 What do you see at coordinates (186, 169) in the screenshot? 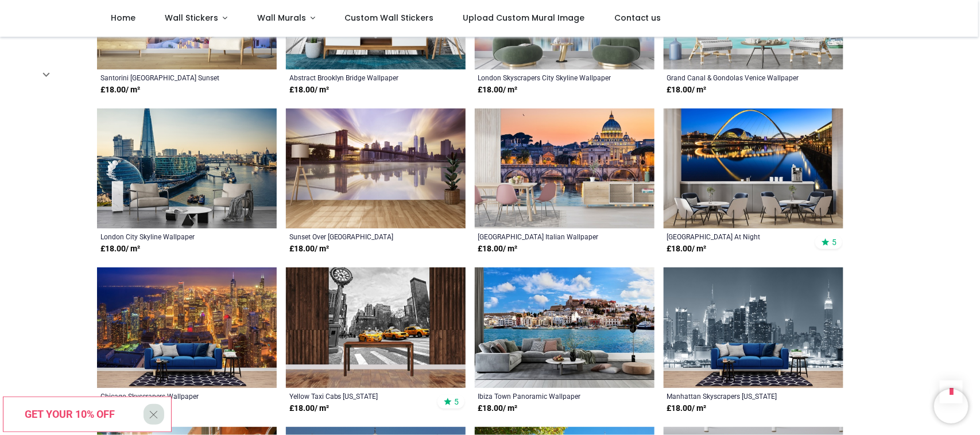
I see `img: London City Skyline Wall Mural Wallpaper` at bounding box center [186, 169].